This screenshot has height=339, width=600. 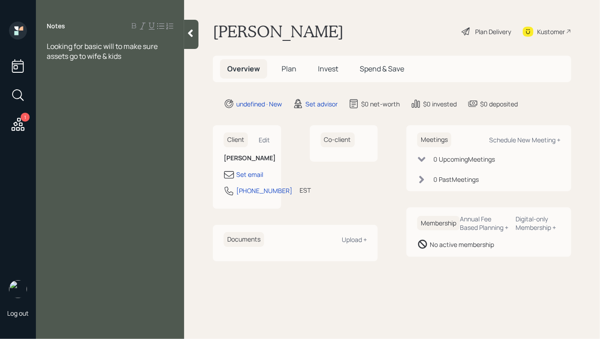 I want to click on div: Edit, so click(x=265, y=140).